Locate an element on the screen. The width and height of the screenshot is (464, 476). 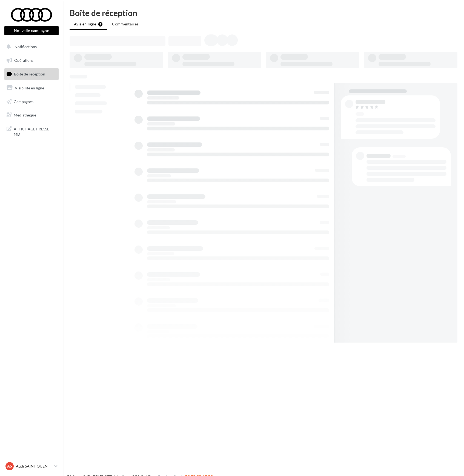
a: Campagnes is located at coordinates (31, 102).